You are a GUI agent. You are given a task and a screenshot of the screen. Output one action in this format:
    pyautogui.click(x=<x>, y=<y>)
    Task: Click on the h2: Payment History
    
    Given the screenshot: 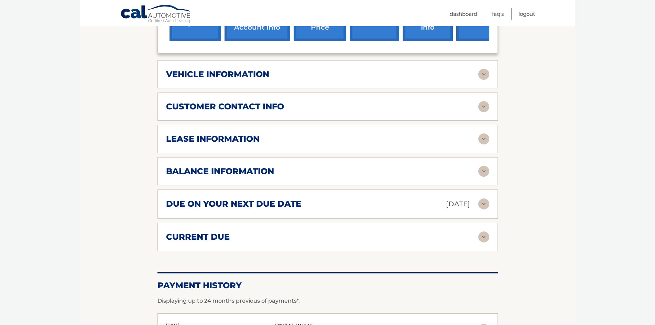 What is the action you would take?
    pyautogui.click(x=328, y=285)
    